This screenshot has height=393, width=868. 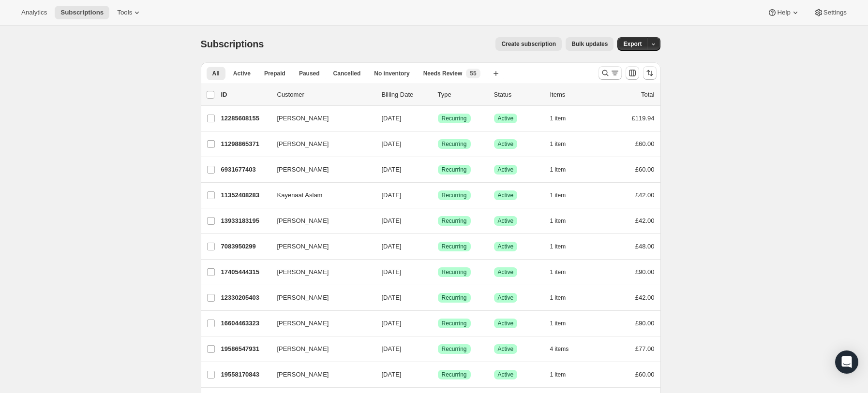 I want to click on span: Tools, so click(x=124, y=13).